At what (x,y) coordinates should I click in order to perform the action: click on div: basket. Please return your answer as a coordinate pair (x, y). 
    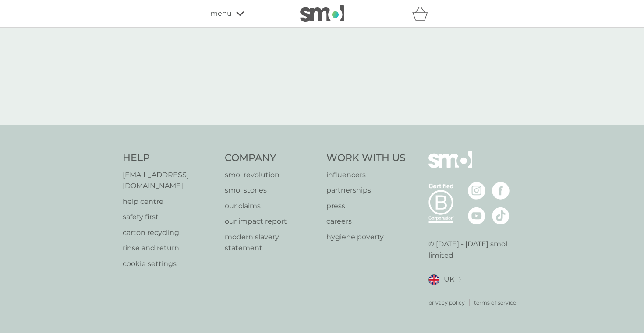
    Looking at the image, I should click on (422, 13).